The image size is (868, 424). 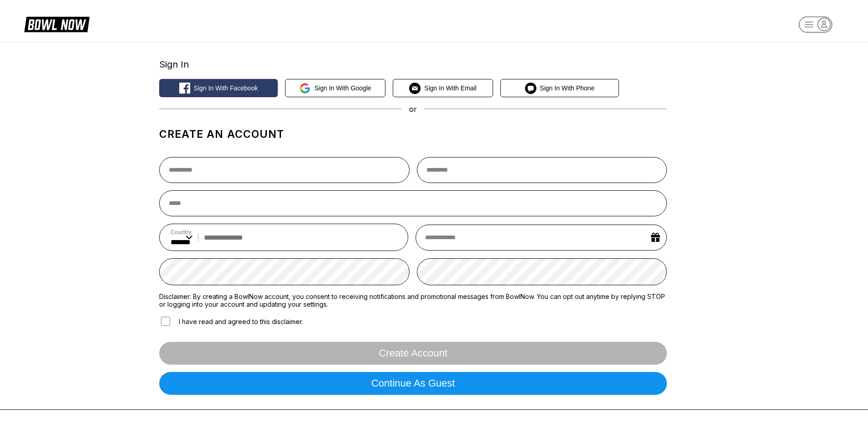 I want to click on label: I have read and agreed to this disclaimer., so click(x=231, y=322).